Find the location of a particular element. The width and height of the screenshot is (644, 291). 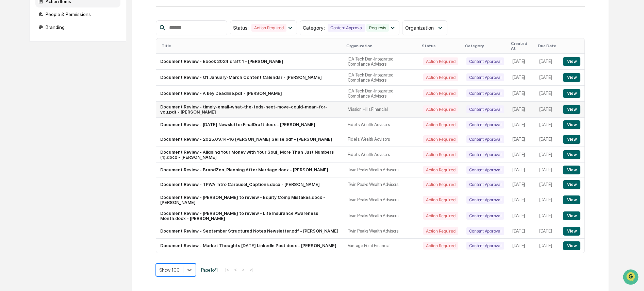

img: 1746055101610-c473b297-6a78-478c-a979-82029cc54cd1 is located at coordinates (13, 58).